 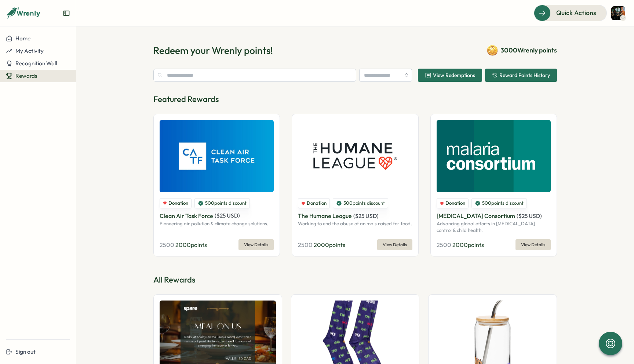 What do you see at coordinates (524, 75) in the screenshot?
I see `span: Reward Points History` at bounding box center [524, 75].